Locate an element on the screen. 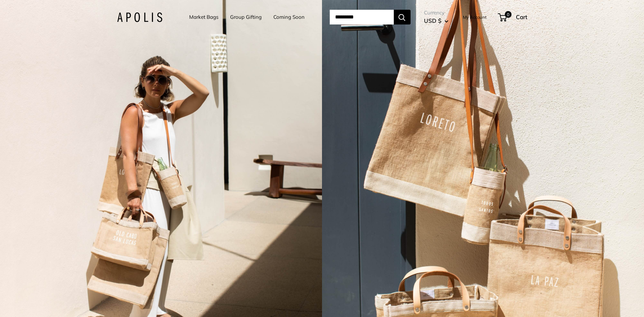 Image resolution: width=644 pixels, height=317 pixels. span: 0 is located at coordinates (508, 15).